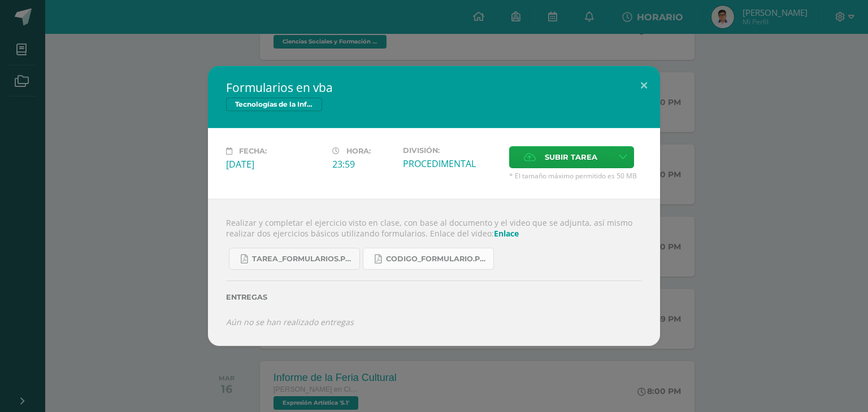 The width and height of the screenshot is (868, 412). Describe the element at coordinates (363, 165) in the screenshot. I see `div: 23:59` at that location.